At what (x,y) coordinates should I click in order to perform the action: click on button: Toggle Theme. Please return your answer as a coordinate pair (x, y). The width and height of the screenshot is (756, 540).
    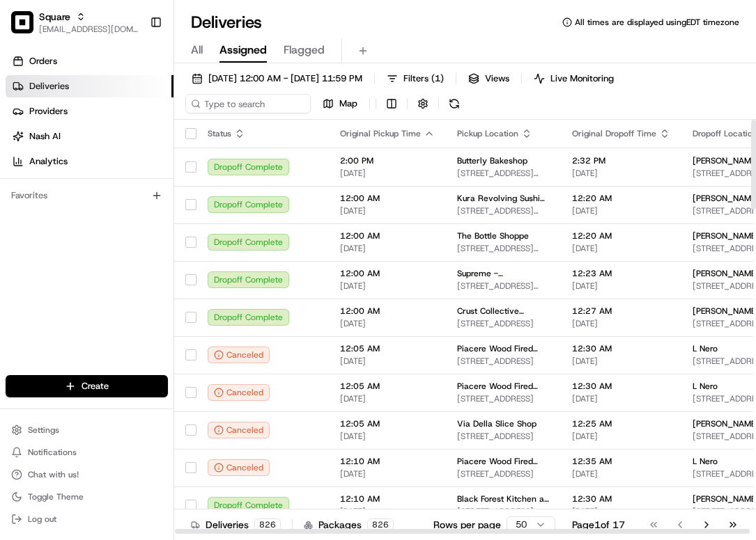
    Looking at the image, I should click on (86, 497).